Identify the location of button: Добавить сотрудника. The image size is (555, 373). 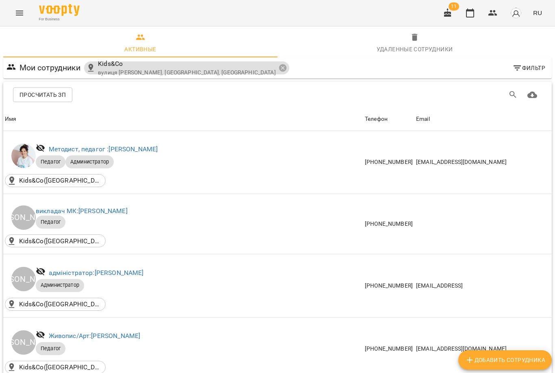
(505, 360).